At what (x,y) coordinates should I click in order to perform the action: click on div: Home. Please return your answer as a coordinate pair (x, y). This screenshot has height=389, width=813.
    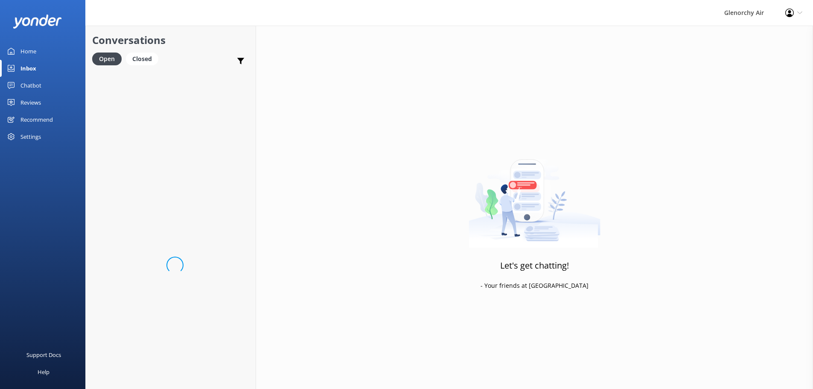
    Looking at the image, I should click on (28, 51).